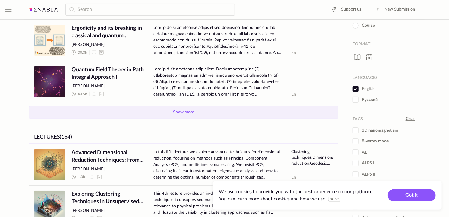 This screenshot has height=217, width=449. Describe the element at coordinates (395, 10) in the screenshot. I see `a: New Submission` at that location.